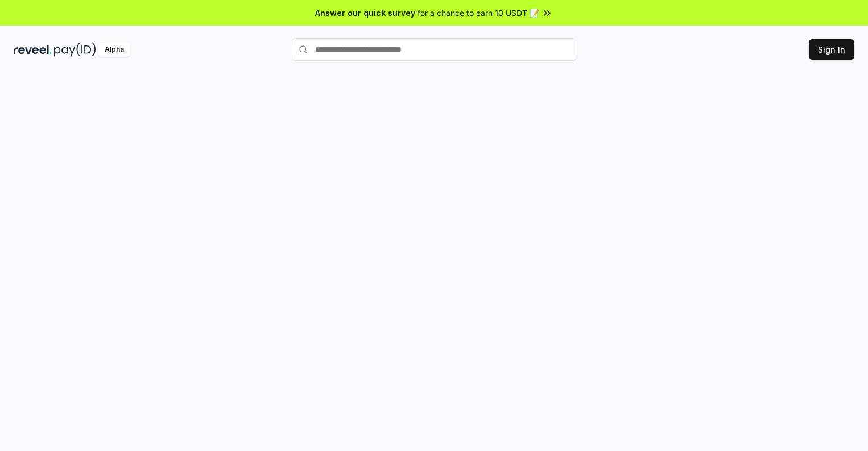  What do you see at coordinates (114, 50) in the screenshot?
I see `div: Alpha` at bounding box center [114, 50].